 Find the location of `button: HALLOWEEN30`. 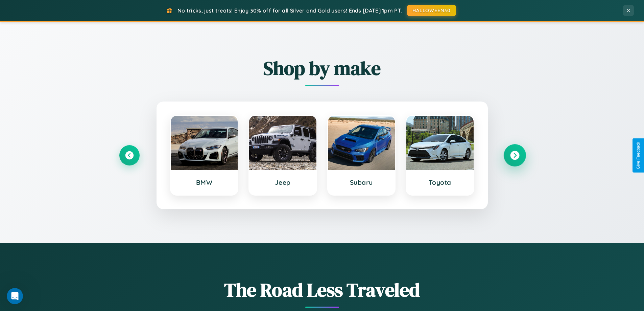

button: HALLOWEEN30 is located at coordinates (431, 10).